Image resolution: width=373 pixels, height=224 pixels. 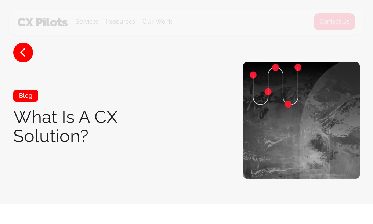 What do you see at coordinates (99, 126) in the screenshot?
I see `h1: What Is A CX Solution?` at bounding box center [99, 126].